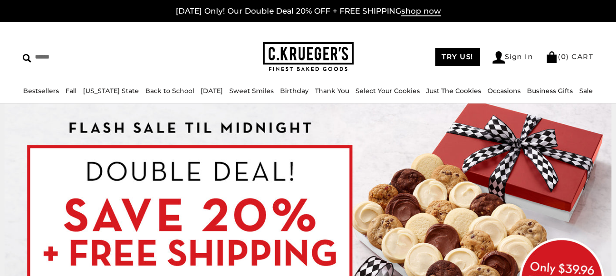 This screenshot has height=276, width=616. What do you see at coordinates (498, 57) in the screenshot?
I see `img: Account` at bounding box center [498, 57].